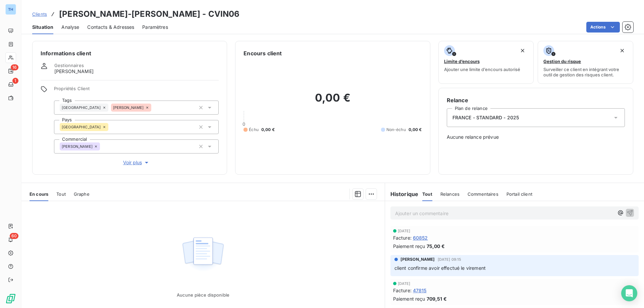 The width and height of the screenshot is (644, 308). Describe the element at coordinates (263, 53) in the screenshot. I see `h6: Encours client` at that location.